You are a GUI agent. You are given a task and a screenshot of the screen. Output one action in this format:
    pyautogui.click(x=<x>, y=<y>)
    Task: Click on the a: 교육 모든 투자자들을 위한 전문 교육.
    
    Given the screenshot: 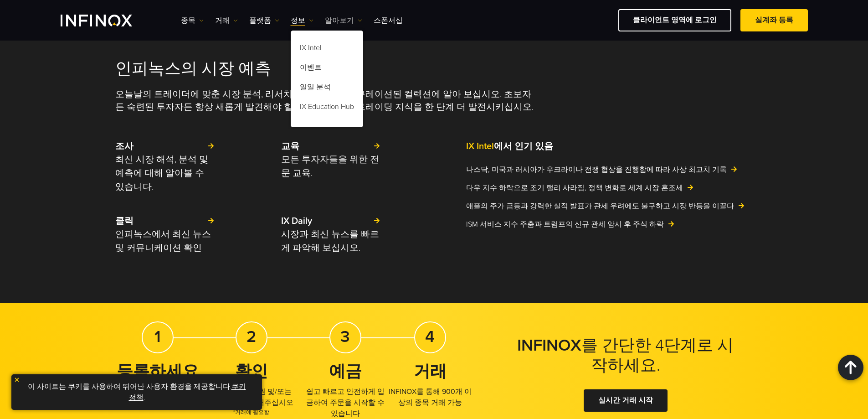 What is the action you would take?
    pyautogui.click(x=331, y=160)
    